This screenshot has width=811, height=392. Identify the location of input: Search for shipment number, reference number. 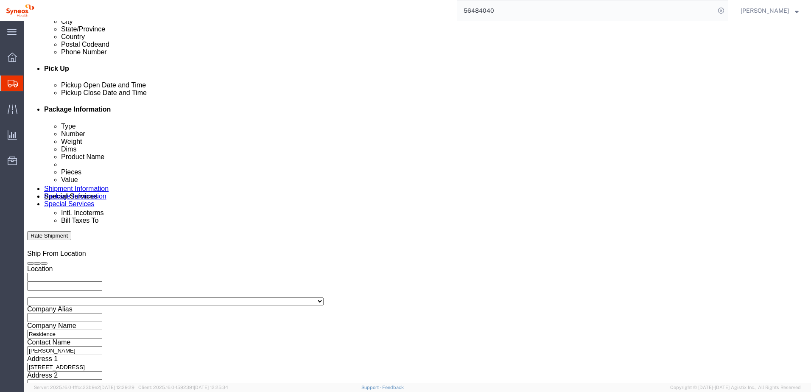
(586, 11).